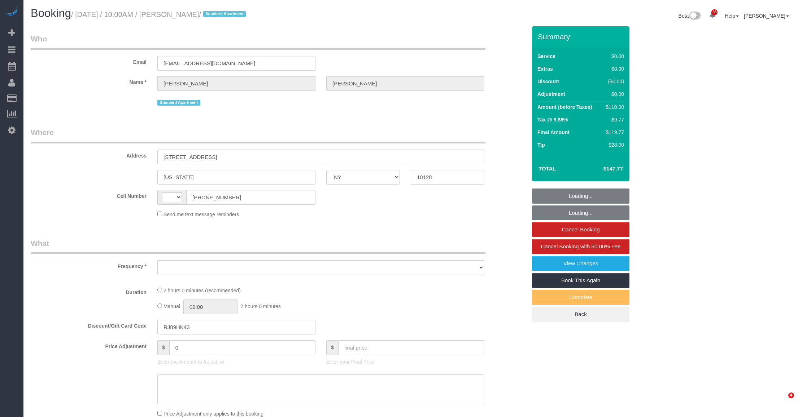  Describe the element at coordinates (564, 107) in the screenshot. I see `label: Amount (before Taxes)` at that location.